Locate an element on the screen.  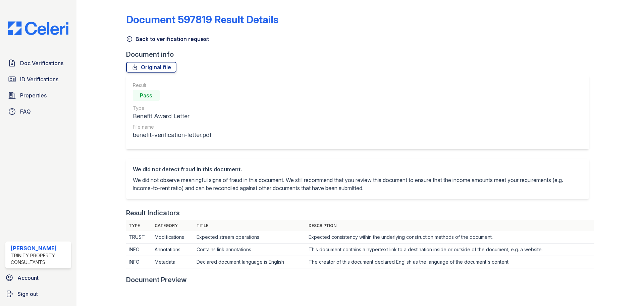
td: Modifications is located at coordinates (173, 237).